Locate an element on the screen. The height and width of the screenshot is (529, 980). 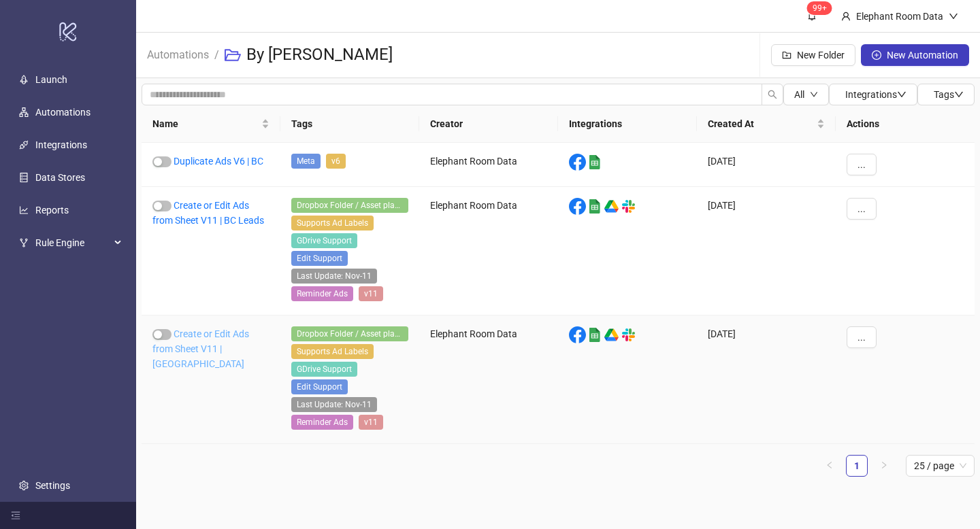
a: Settings is located at coordinates (53, 486).